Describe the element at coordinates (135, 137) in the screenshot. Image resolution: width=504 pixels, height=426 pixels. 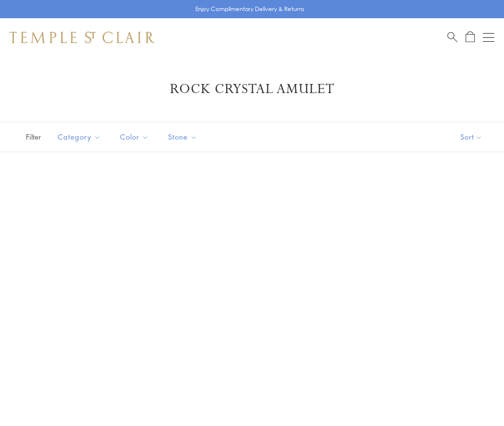
I see `button: Color` at that location.